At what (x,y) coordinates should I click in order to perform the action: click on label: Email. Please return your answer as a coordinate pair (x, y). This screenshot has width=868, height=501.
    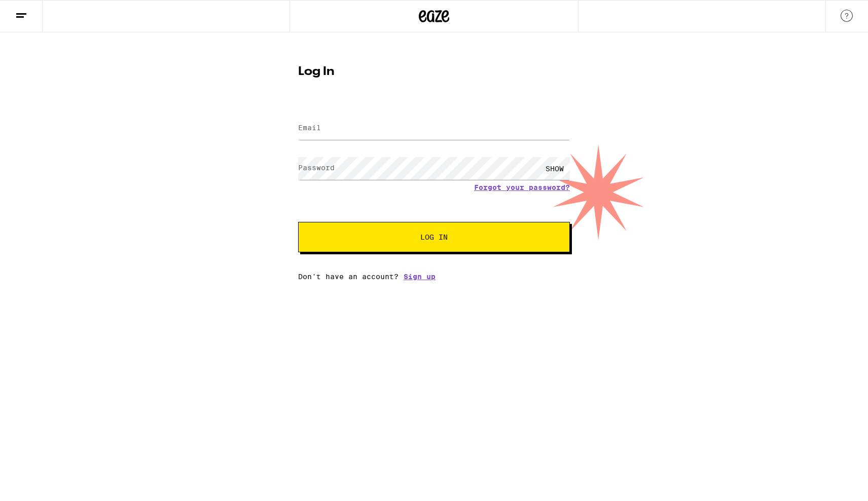
    Looking at the image, I should click on (309, 128).